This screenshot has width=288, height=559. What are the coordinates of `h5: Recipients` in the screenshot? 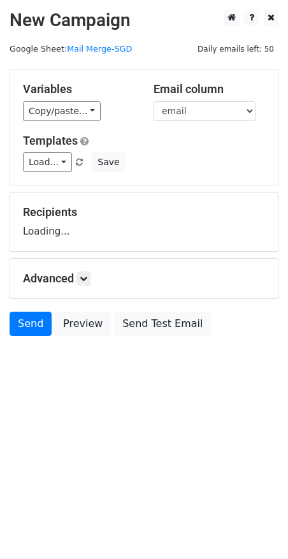 It's located at (144, 212).